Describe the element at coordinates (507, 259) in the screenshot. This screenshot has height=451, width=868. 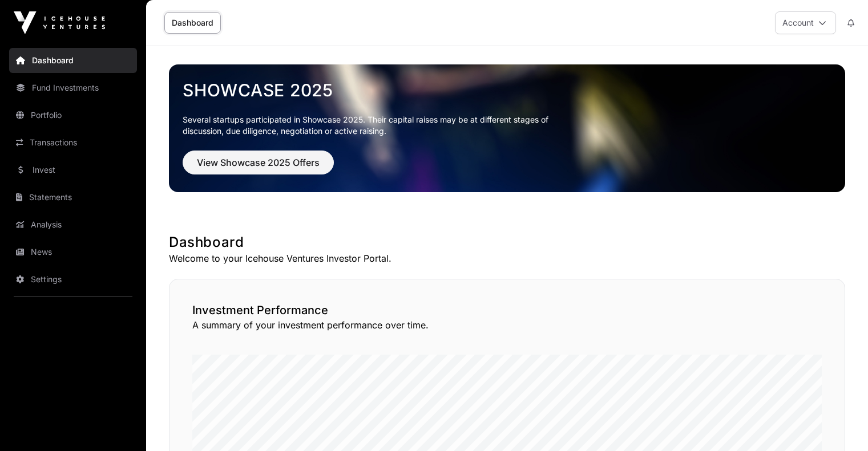
I see `p: Welcome to your Icehouse Ventures Investor Portal.` at that location.